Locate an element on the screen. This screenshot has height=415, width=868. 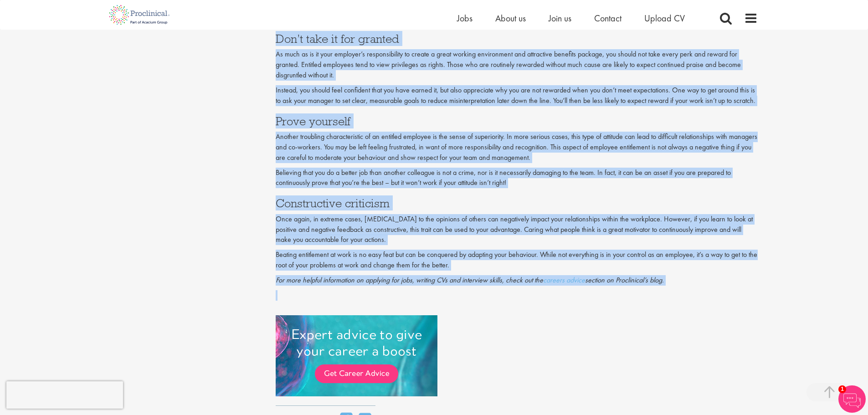
a: Jobs is located at coordinates (465, 18).